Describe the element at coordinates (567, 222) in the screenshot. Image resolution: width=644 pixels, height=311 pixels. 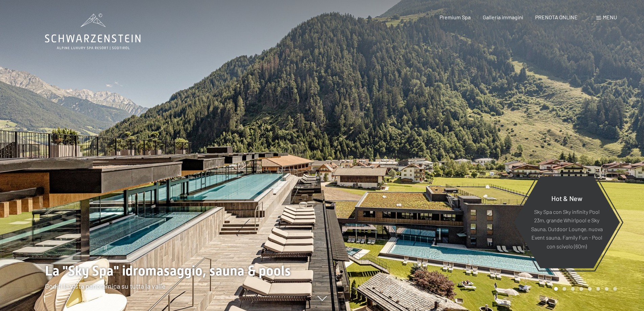
I see `a: Hot & New Sky Spa con Sky infinity Pool 23m, grande Whirlpool e Sky Sauna, Outdoor Lounge, nuova ...` at that location.